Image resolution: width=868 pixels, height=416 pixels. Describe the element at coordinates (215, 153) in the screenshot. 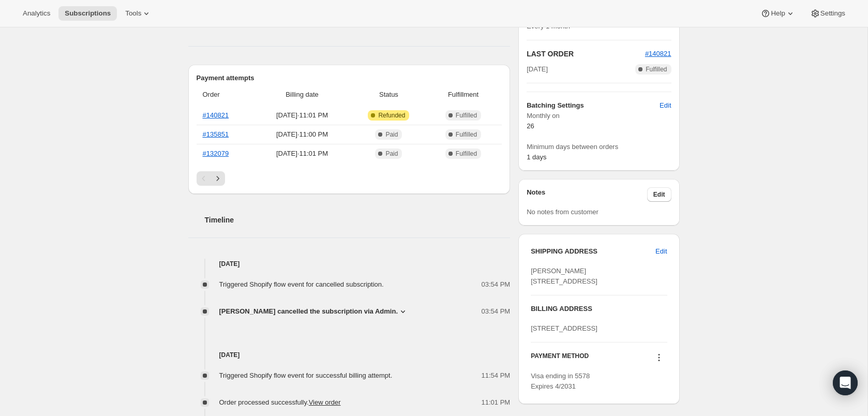

I see `a: #132079` at that location.